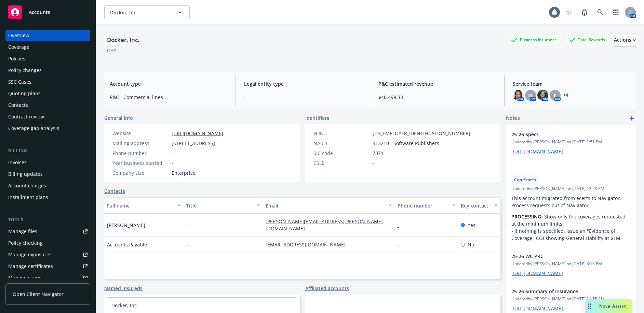 The width and height of the screenshot is (644, 313). Describe the element at coordinates (472, 225) in the screenshot. I see `span: Yes` at that location.